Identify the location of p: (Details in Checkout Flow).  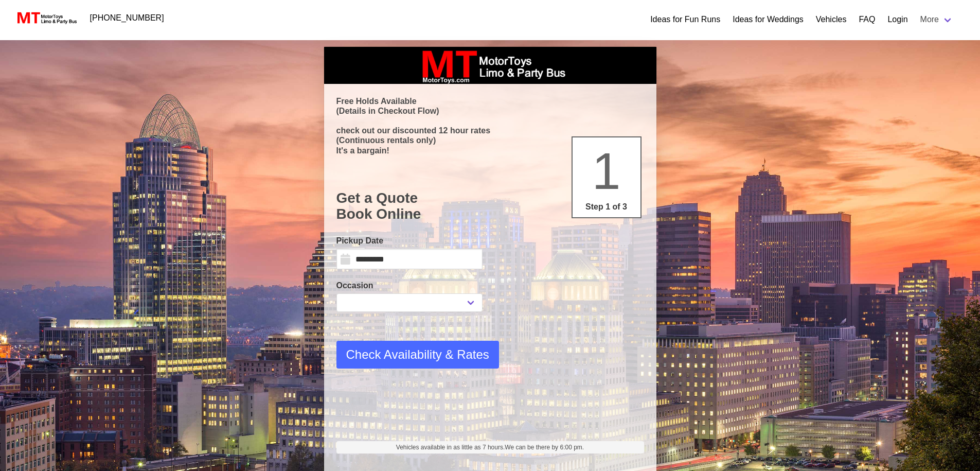
(490, 111).